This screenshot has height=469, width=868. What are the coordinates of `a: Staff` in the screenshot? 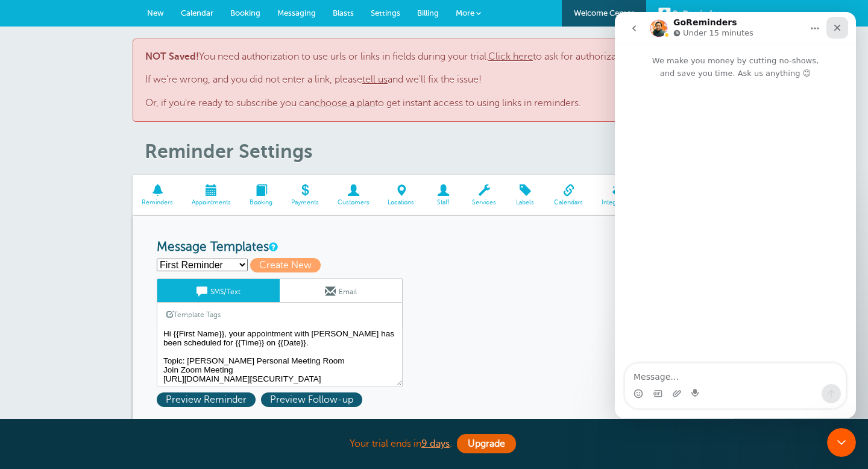 It's located at (443, 195).